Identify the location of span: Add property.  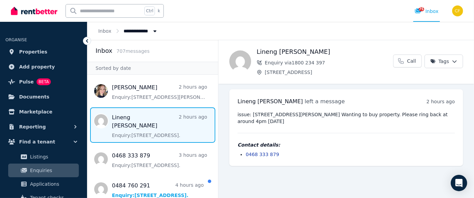
(37, 67).